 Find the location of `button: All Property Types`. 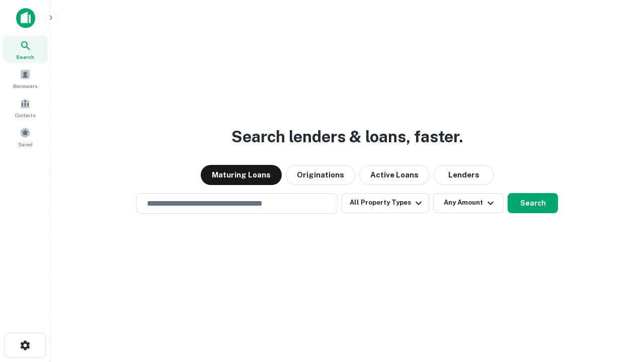

button: All Property Types is located at coordinates (385, 204).